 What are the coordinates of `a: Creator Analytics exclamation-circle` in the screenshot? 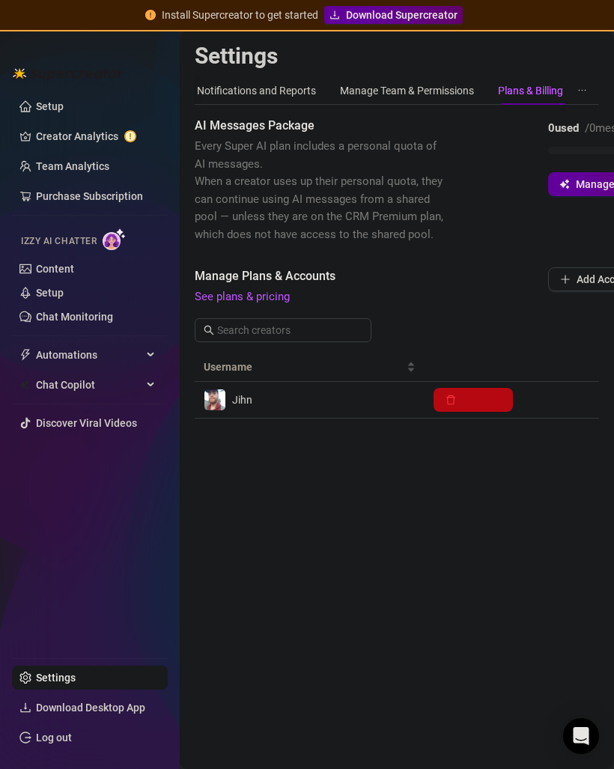 It's located at (96, 136).